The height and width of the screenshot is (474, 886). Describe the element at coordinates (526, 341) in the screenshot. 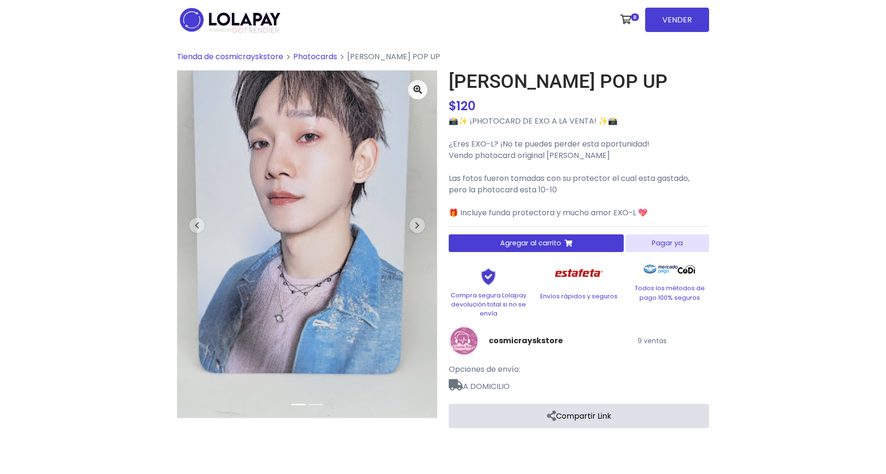

I see `a: cosmicrayskstore` at that location.